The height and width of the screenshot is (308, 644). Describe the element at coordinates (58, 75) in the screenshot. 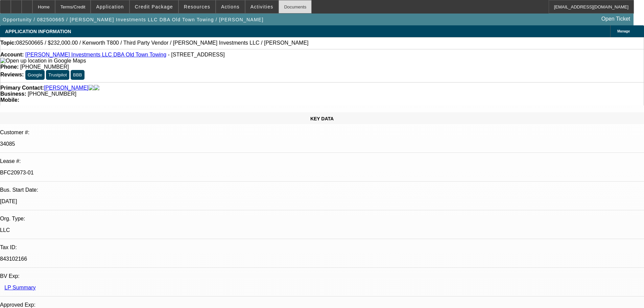

I see `button: Trustpilot` at that location.